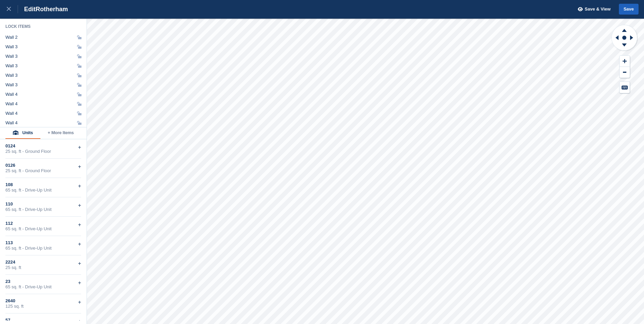 This screenshot has height=324, width=644. What do you see at coordinates (43, 226) in the screenshot?
I see `div: 11265 sq. ft - Drive-Up Unit+` at bounding box center [43, 226].